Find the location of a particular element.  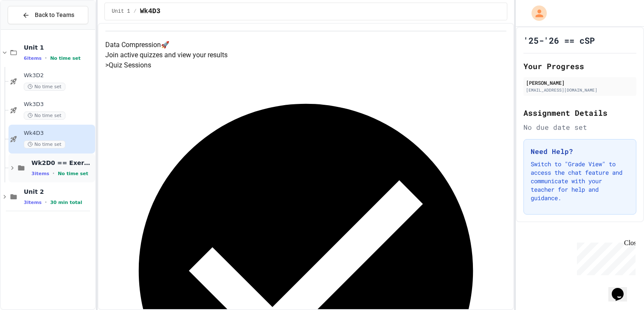

h2: Your Progress is located at coordinates (580, 66).